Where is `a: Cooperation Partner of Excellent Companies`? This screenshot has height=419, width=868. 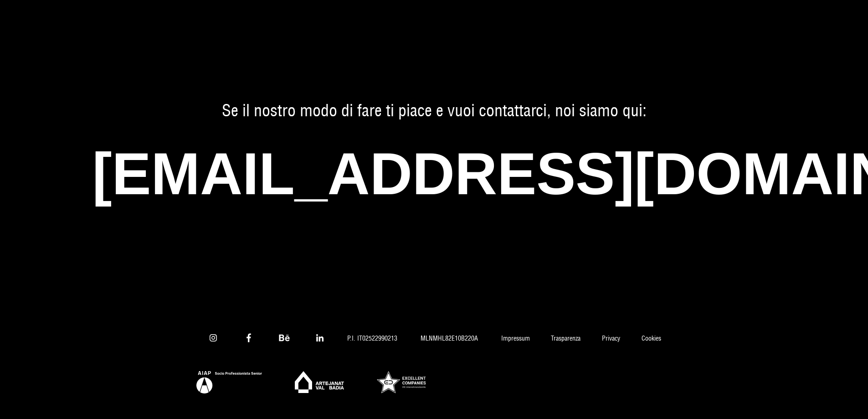
a: Cooperation Partner of Excellent Companies is located at coordinates (401, 382).